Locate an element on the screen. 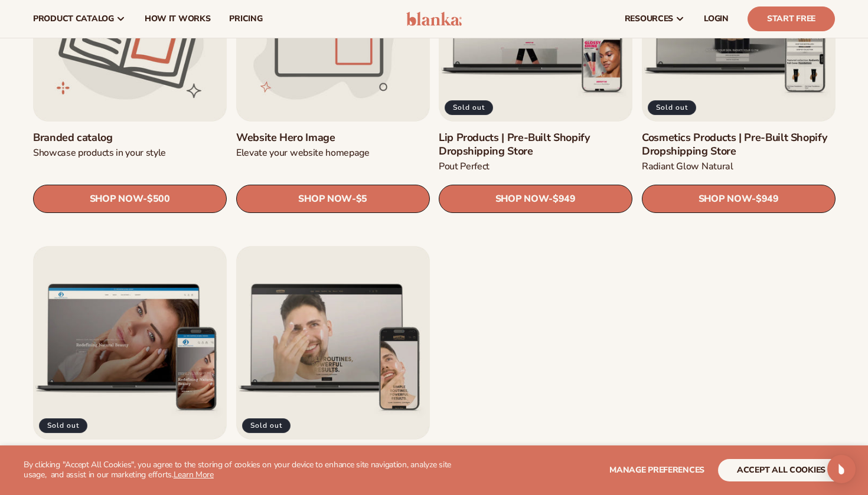 The width and height of the screenshot is (868, 495). a: Start Free is located at coordinates (791, 19).